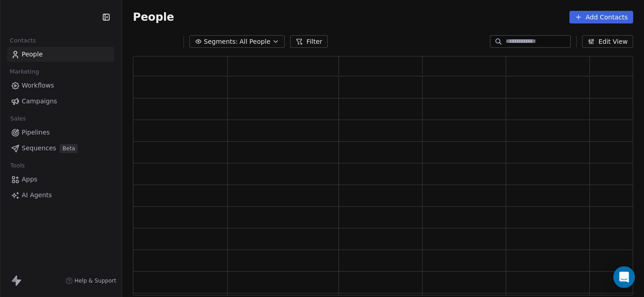 The image size is (644, 297). Describe the element at coordinates (68, 148) in the screenshot. I see `span: Beta` at that location.